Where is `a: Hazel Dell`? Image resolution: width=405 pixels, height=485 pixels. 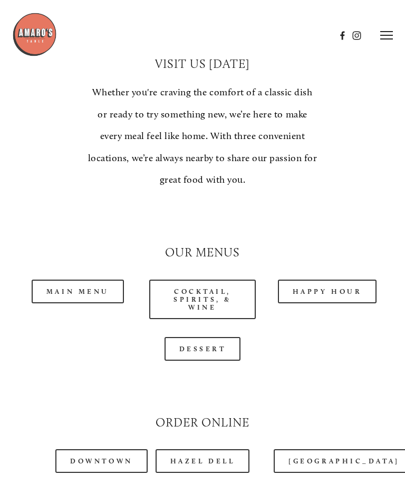 a: Hazel Dell is located at coordinates (202, 461).